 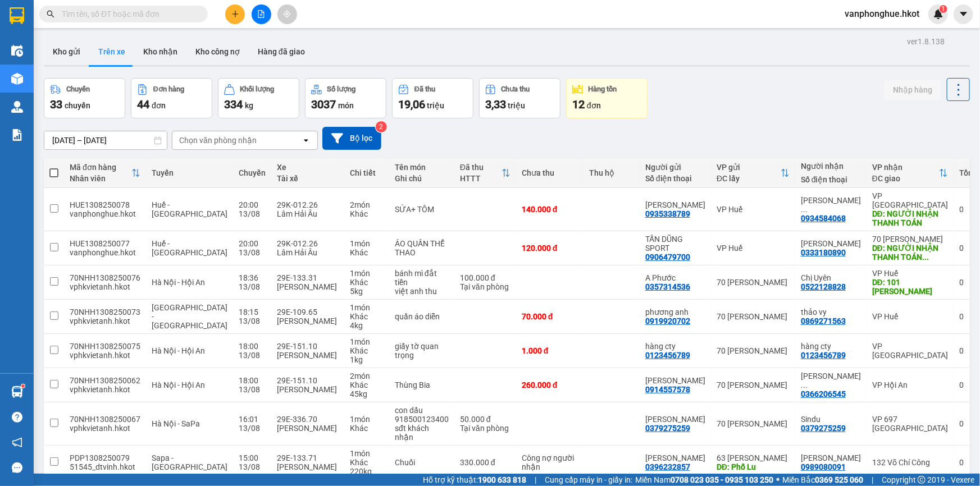 I want to click on div: 45 kg, so click(x=367, y=394).